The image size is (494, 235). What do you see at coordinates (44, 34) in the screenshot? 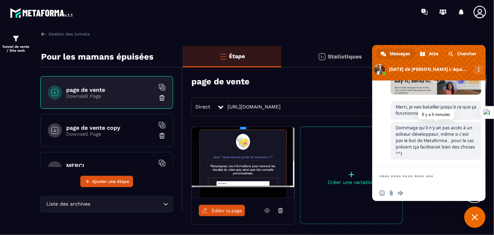
I see `img: arrow` at bounding box center [44, 34].